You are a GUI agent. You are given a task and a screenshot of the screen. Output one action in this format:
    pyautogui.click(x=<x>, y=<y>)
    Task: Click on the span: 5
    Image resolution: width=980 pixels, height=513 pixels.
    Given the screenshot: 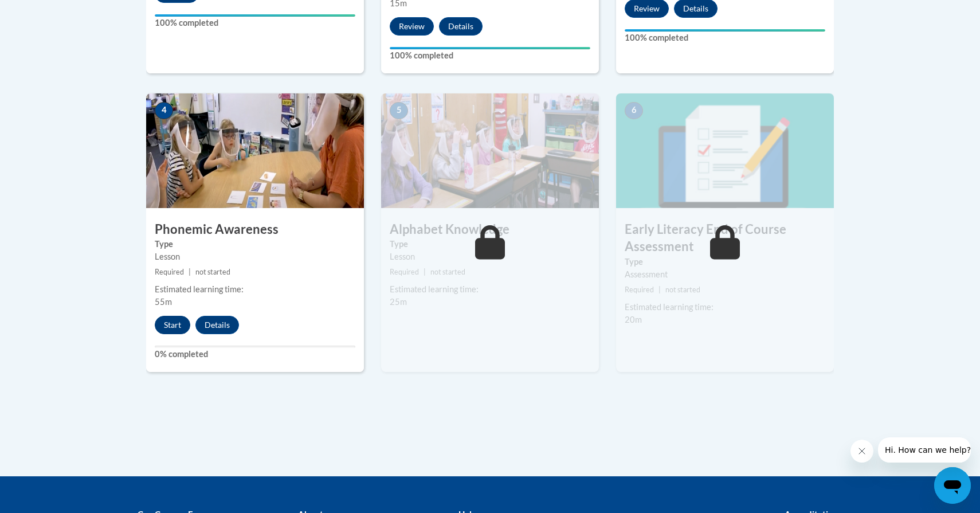 What is the action you would take?
    pyautogui.click(x=399, y=111)
    